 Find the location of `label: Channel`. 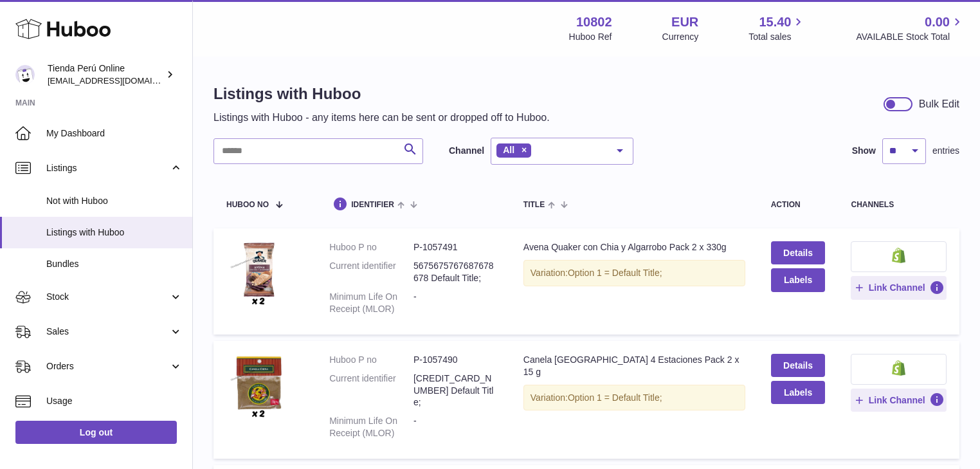

label: Channel is located at coordinates (466, 150).